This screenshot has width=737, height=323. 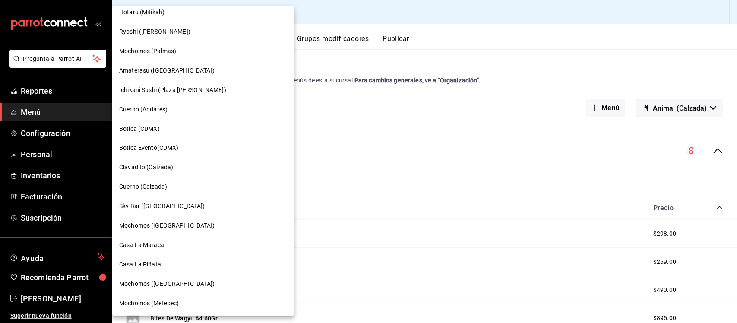 What do you see at coordinates (203, 168) in the screenshot?
I see `div: Clavadito (Calzada)` at bounding box center [203, 168].